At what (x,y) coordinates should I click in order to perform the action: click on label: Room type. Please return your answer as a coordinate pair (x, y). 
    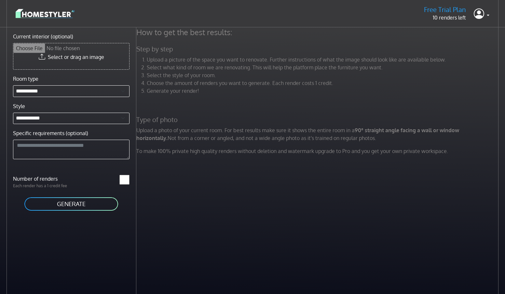
    Looking at the image, I should click on (26, 79).